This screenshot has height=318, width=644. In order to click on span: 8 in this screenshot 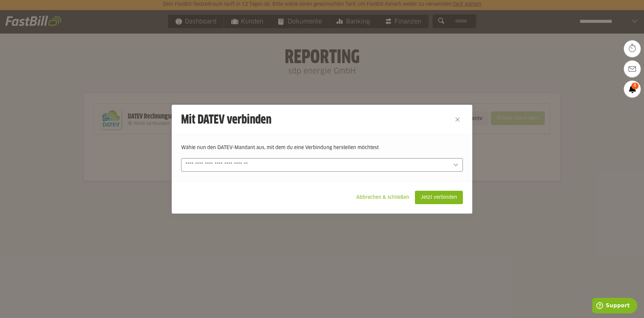, I will do `click(635, 86)`.